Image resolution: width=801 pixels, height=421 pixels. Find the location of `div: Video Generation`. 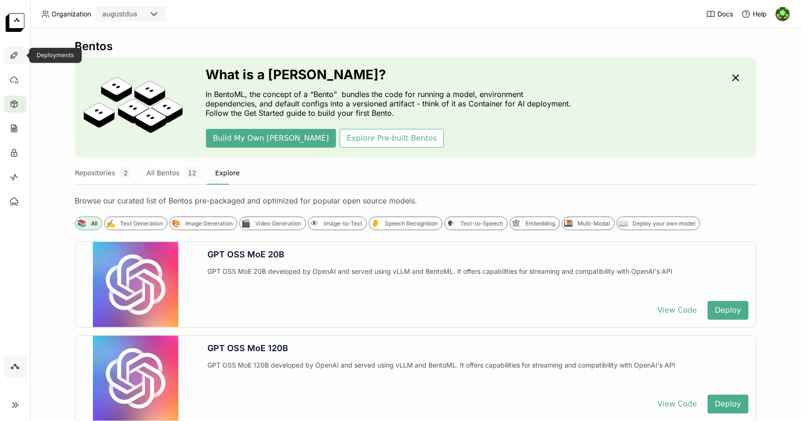

div: Video Generation is located at coordinates (279, 224).